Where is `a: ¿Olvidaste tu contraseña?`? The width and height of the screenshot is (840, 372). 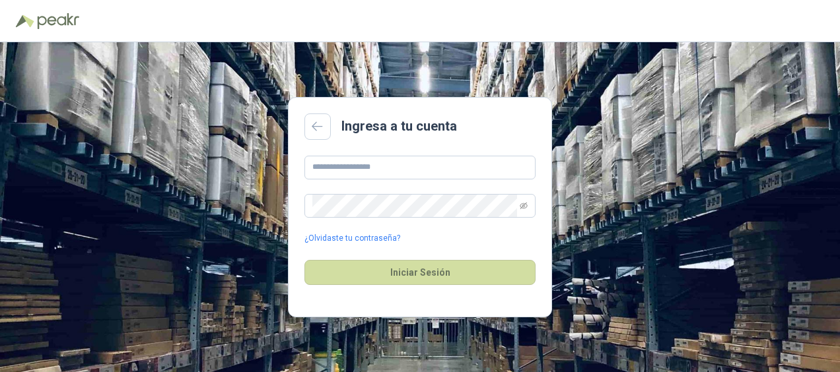
a: ¿Olvidaste tu contraseña? is located at coordinates (352, 238).